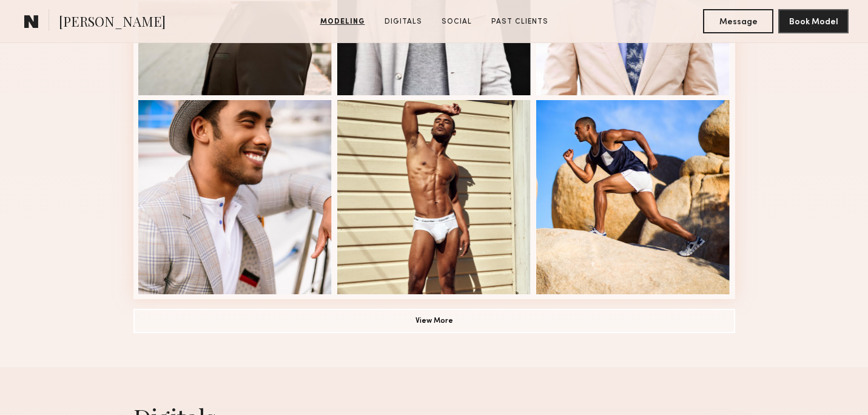 This screenshot has height=415, width=868. I want to click on a: Modeling, so click(343, 22).